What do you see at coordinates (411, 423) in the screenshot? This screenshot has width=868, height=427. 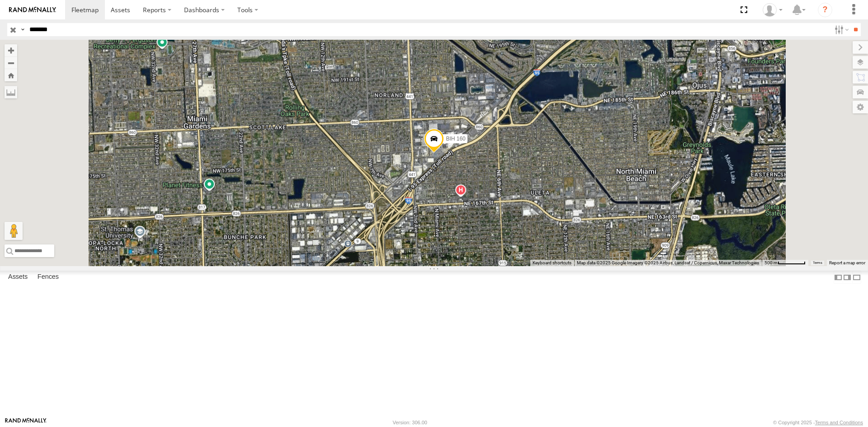 I see `div: Version: 306.00` at bounding box center [411, 423].